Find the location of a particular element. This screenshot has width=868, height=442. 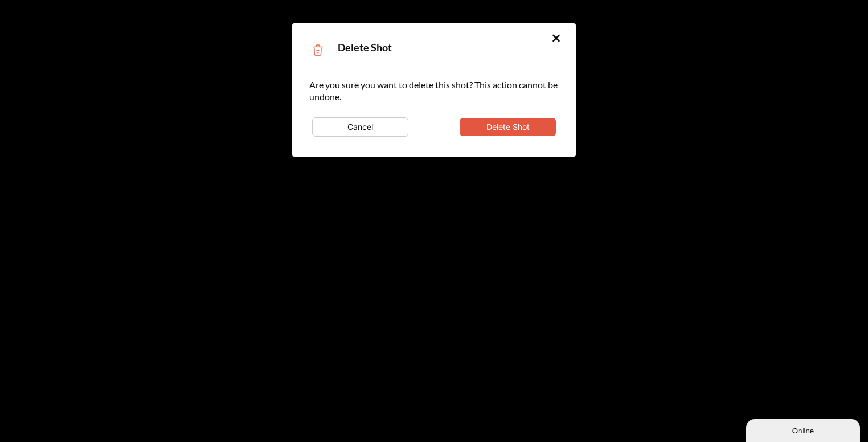

div: Online is located at coordinates (57, 14).